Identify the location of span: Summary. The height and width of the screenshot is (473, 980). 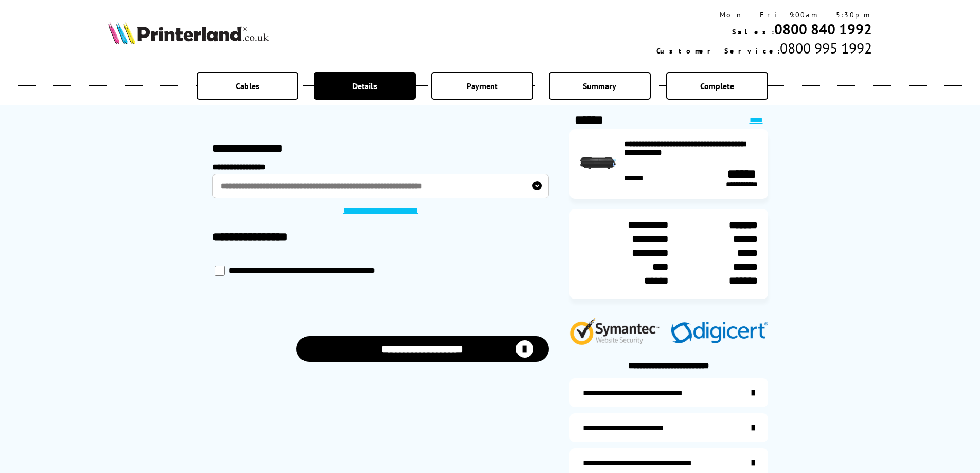
(599, 86).